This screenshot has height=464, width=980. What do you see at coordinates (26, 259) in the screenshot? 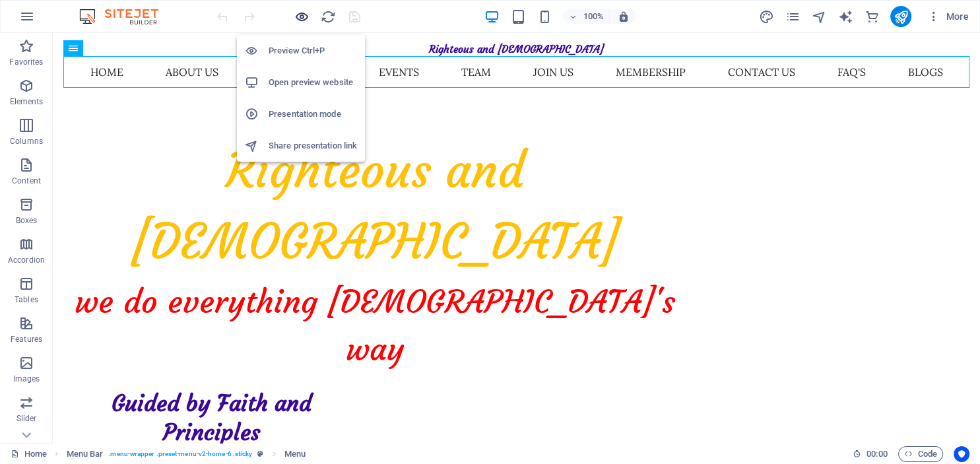
I see `p: Accordion` at bounding box center [26, 259].